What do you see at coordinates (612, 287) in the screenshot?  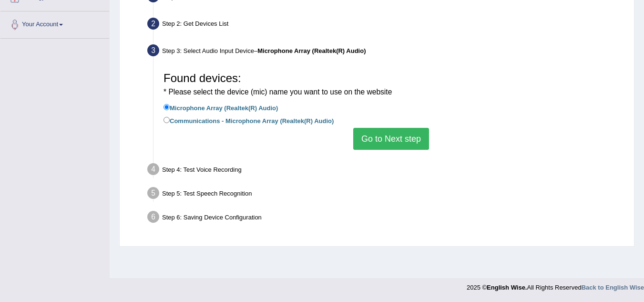 I see `strong: Back to English Wise` at bounding box center [612, 287].